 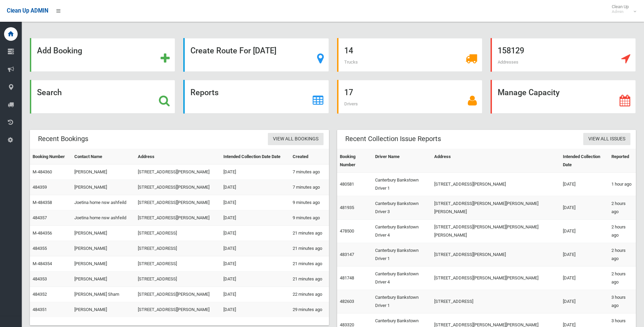 What do you see at coordinates (402, 161) in the screenshot?
I see `th: Driver Name` at bounding box center [402, 161].